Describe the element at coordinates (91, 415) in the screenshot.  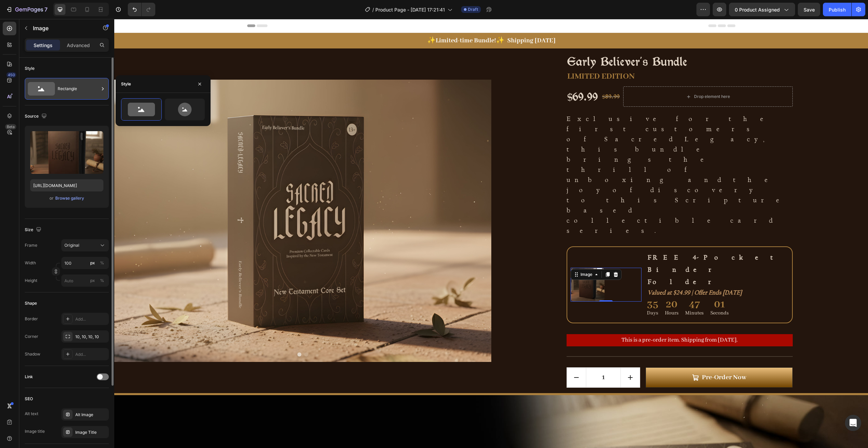
I see `div: Alt Image` at that location.